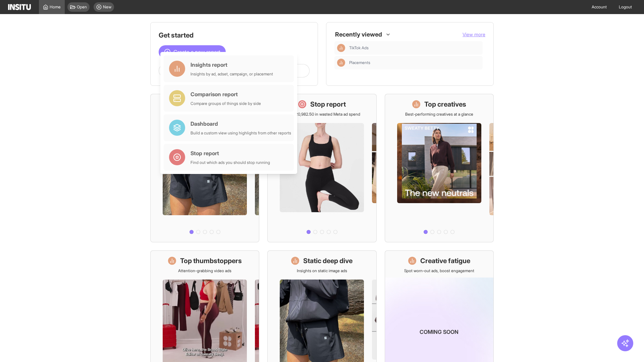 The height and width of the screenshot is (362, 644). I want to click on span: View more, so click(474, 34).